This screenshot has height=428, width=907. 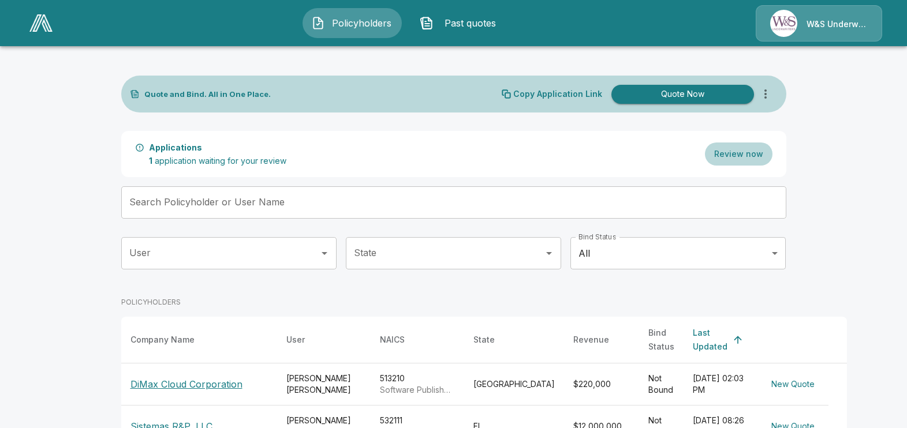 I want to click on div: Revenue, so click(x=591, y=340).